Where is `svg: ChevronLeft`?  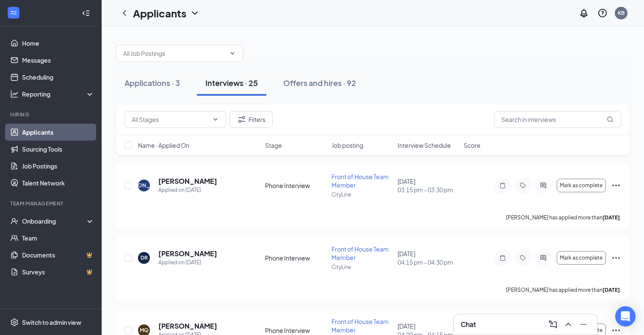 svg: ChevronLeft is located at coordinates (124, 13).